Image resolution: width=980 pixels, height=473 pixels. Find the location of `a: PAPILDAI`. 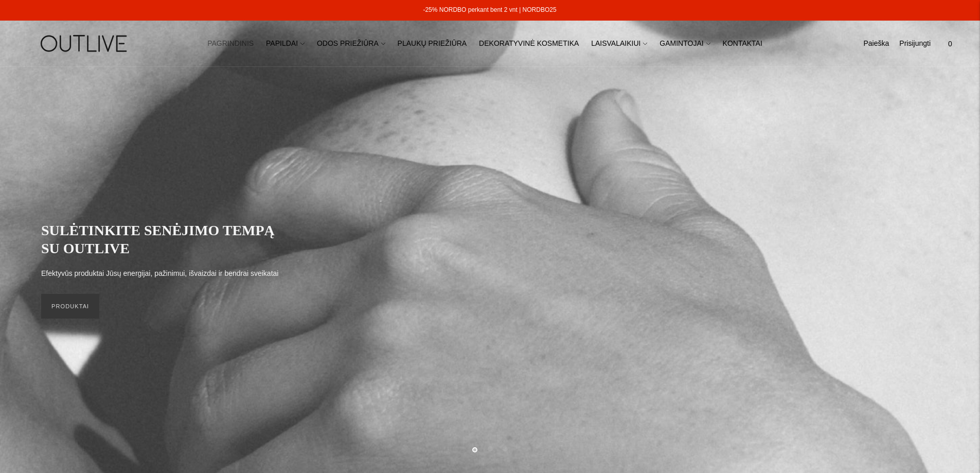

a: PAPILDAI is located at coordinates (285, 44).